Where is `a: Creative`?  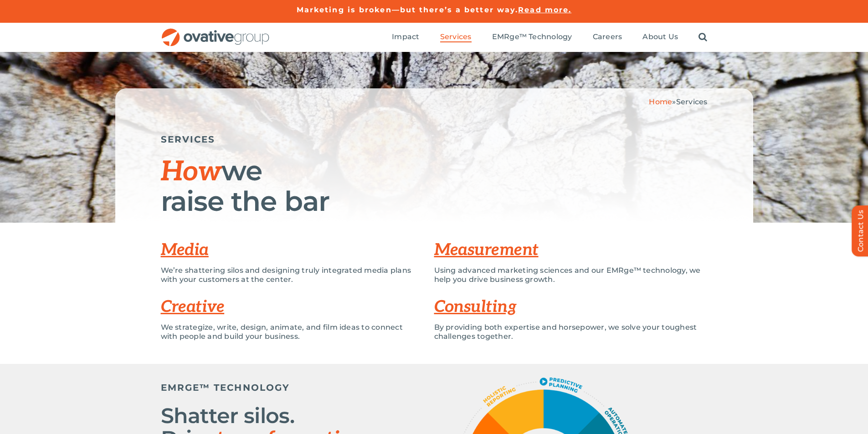
a: Creative is located at coordinates (192, 307).